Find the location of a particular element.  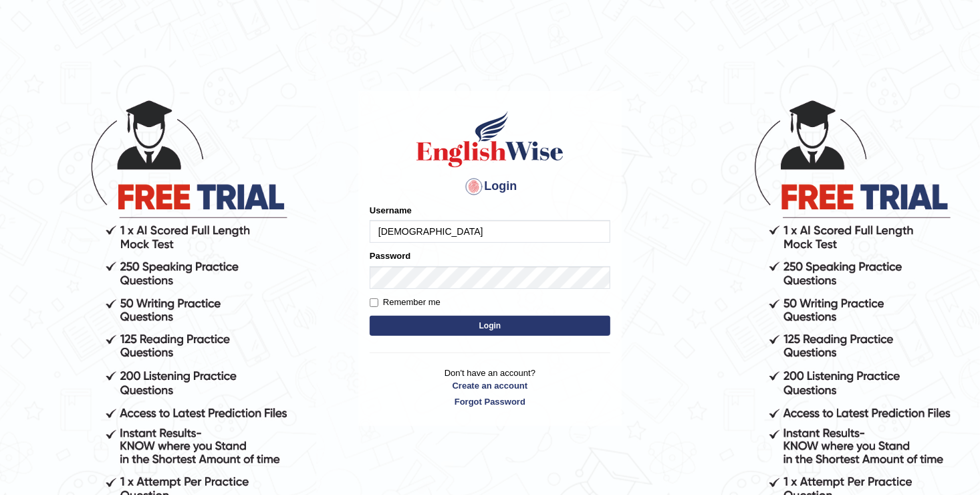

p: Don't have an account? is located at coordinates (490, 388).